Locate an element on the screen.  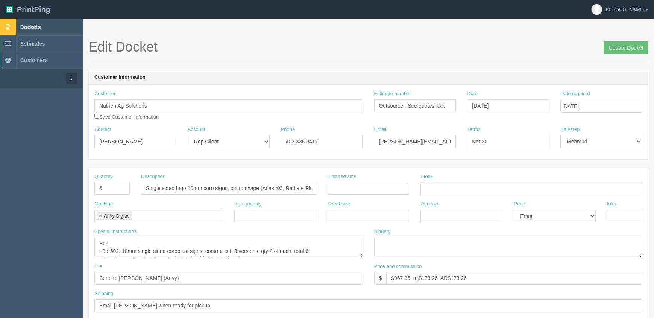
label: Account is located at coordinates (196, 129).